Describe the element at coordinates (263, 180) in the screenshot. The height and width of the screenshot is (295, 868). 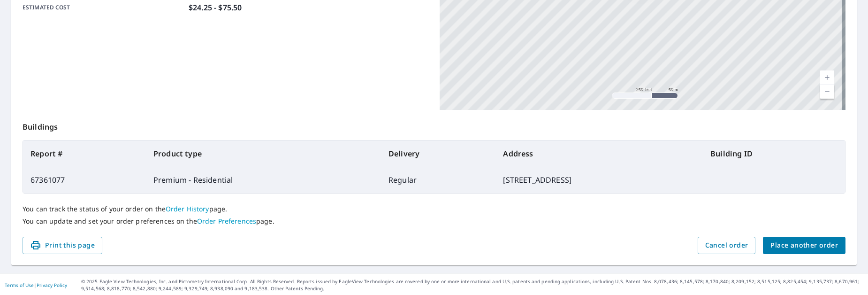
I see `td: Premium - Residential` at that location.